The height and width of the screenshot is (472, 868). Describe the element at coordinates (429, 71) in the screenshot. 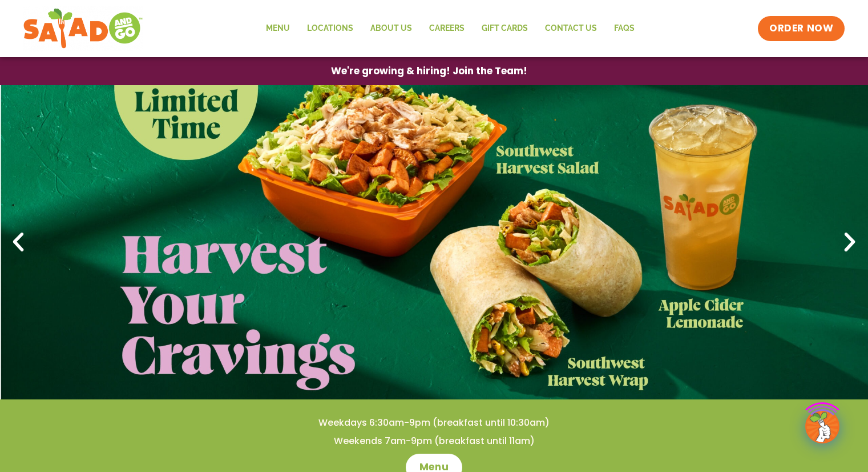

I see `span: We're growing & hiring! Join the Team!` at that location.